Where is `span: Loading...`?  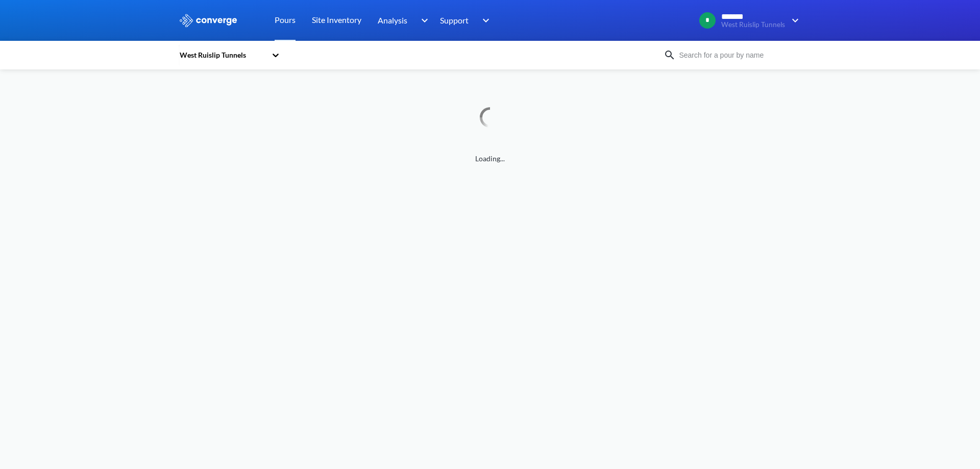
span: Loading... is located at coordinates (490, 159).